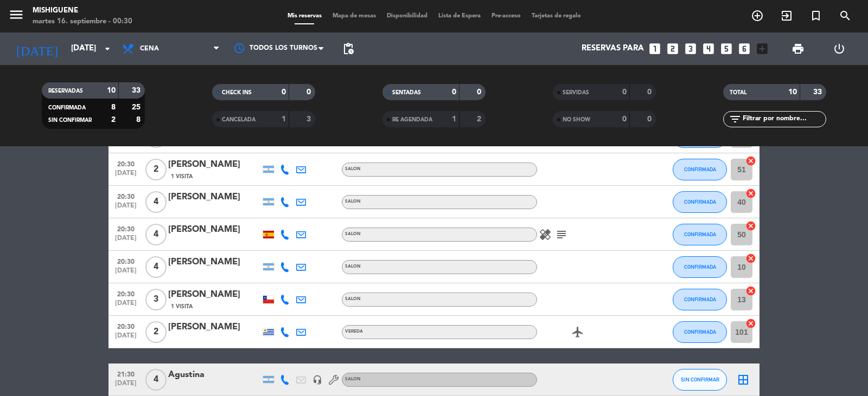 The width and height of the screenshot is (868, 396). I want to click on span: 21:30, so click(126, 373).